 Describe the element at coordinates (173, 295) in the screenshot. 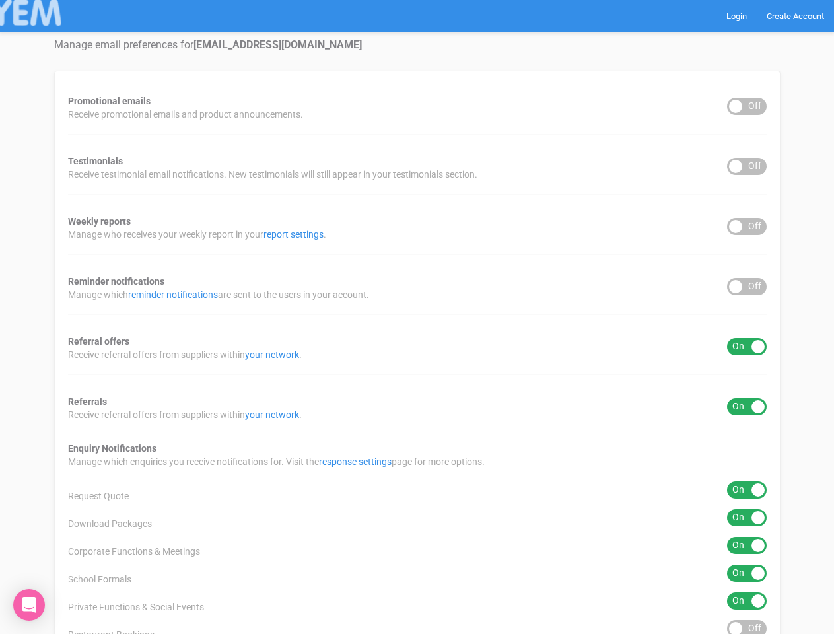

I see `a: reminder notifications` at that location.